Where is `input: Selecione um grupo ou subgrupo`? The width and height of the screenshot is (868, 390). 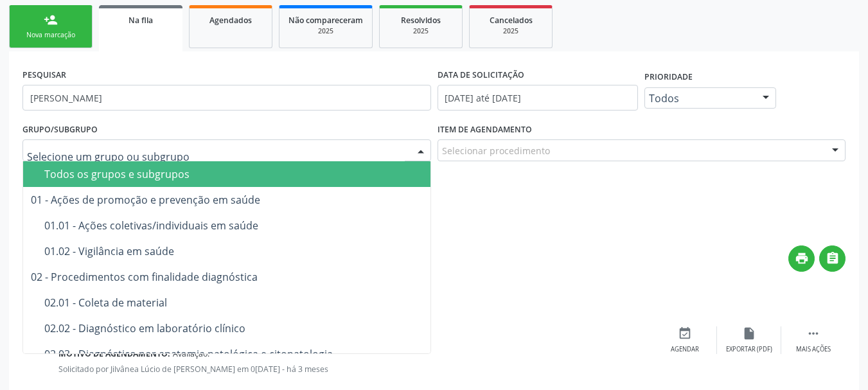
input: Selecione um grupo ou subgrupo is located at coordinates (216, 157).